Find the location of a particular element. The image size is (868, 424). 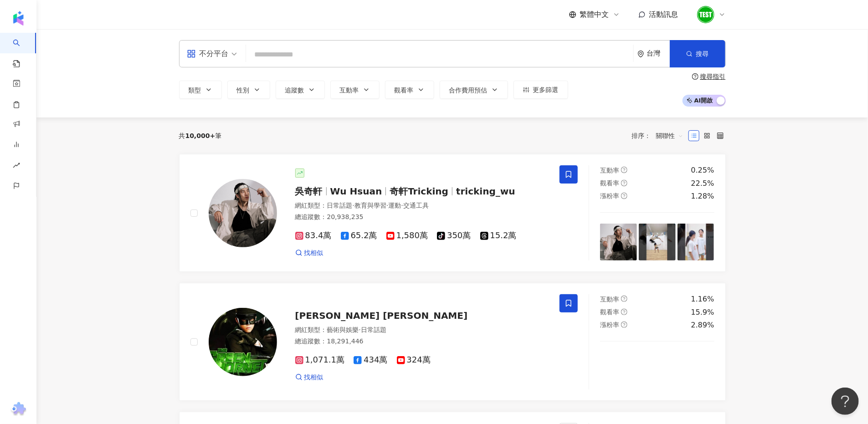

img: chrome extension is located at coordinates (18, 409).